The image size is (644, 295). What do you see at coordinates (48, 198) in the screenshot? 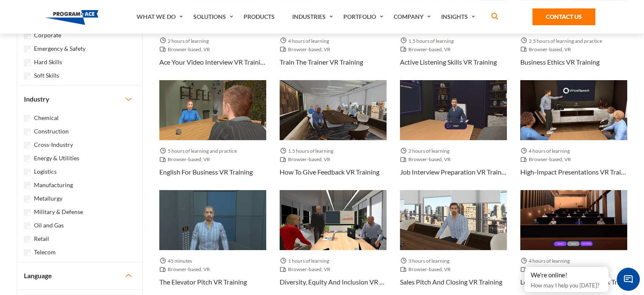
I see `label: Metallurgy` at bounding box center [48, 198].